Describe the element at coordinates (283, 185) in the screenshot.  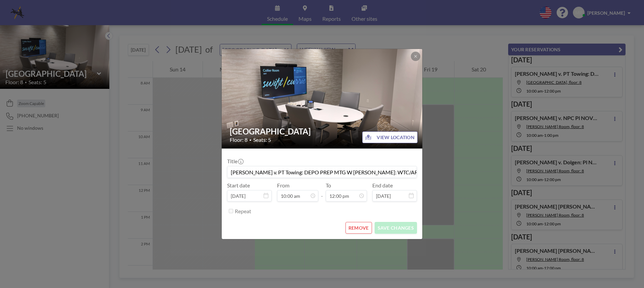
I see `label: From` at that location.